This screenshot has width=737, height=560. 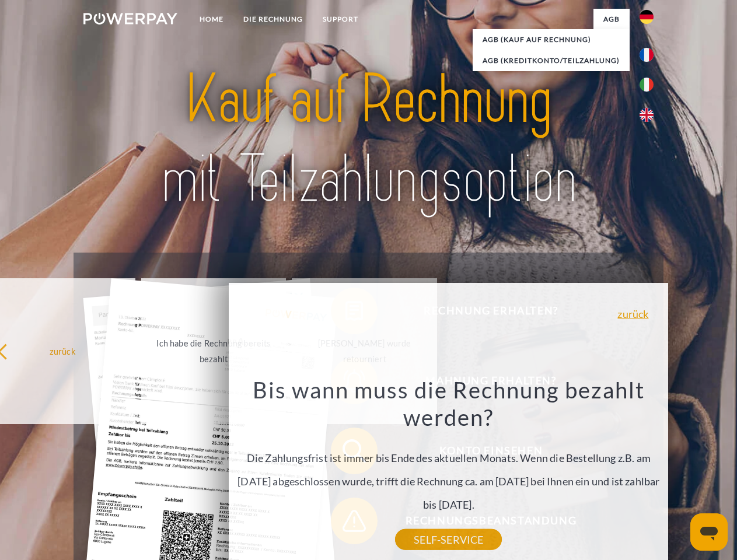 I want to click on img: title-powerpay_de.svg, so click(x=368, y=139).